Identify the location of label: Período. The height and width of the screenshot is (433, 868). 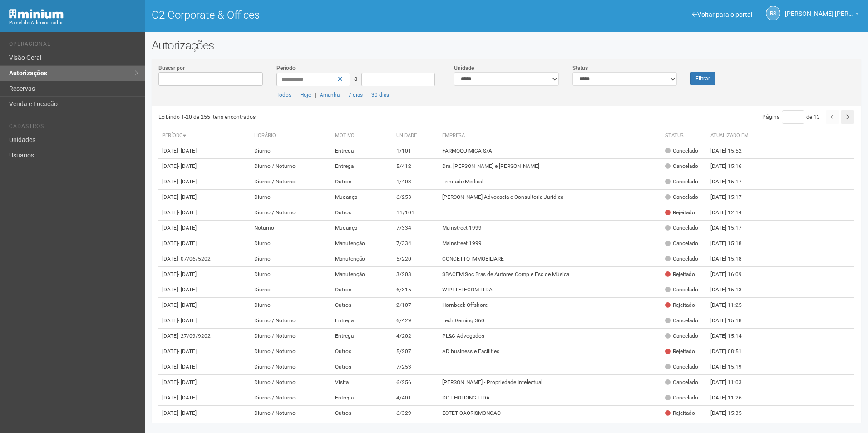
(286, 68).